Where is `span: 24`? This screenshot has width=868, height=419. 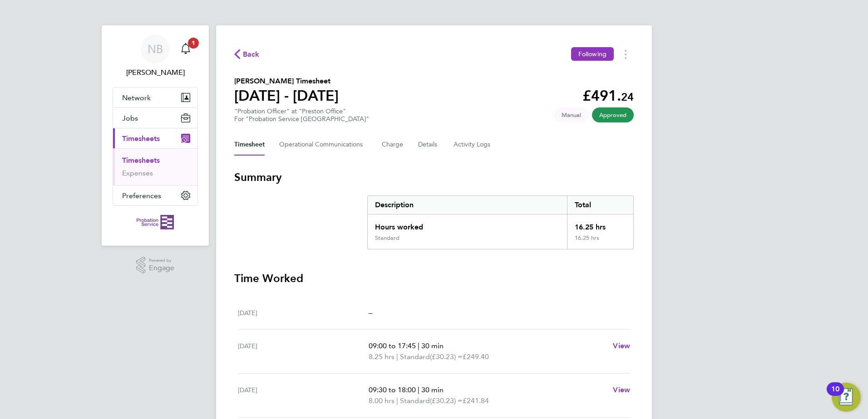
span: 24 is located at coordinates (627, 97).